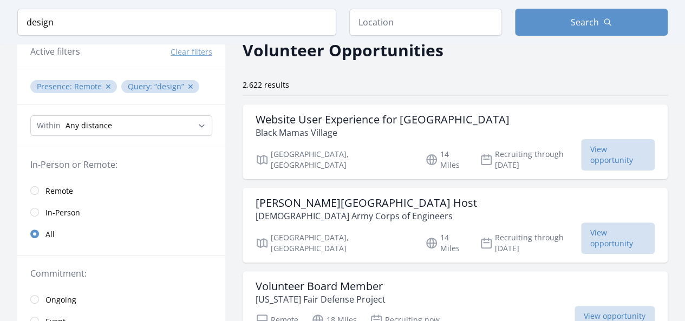  I want to click on select: Search Radius, so click(121, 126).